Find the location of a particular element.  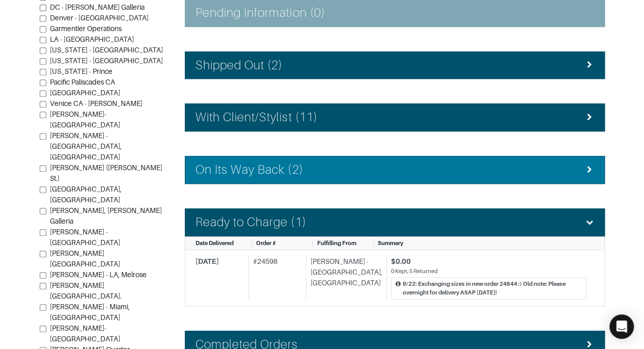

h4: Shipped Out (2) is located at coordinates (239, 65).